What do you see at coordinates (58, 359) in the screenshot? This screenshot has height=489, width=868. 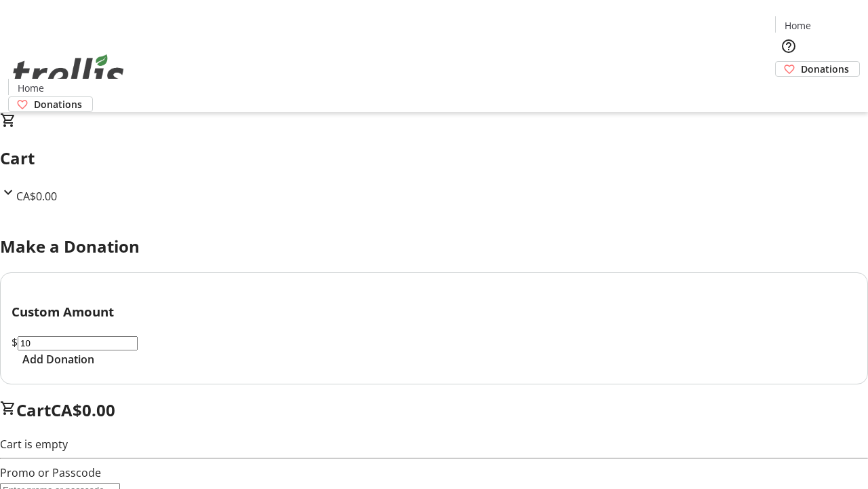 I see `button: Add Donation` at bounding box center [58, 359].